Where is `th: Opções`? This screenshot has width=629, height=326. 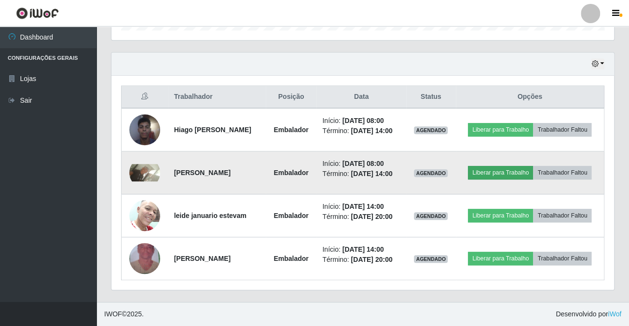 th: Opções is located at coordinates (530, 97).